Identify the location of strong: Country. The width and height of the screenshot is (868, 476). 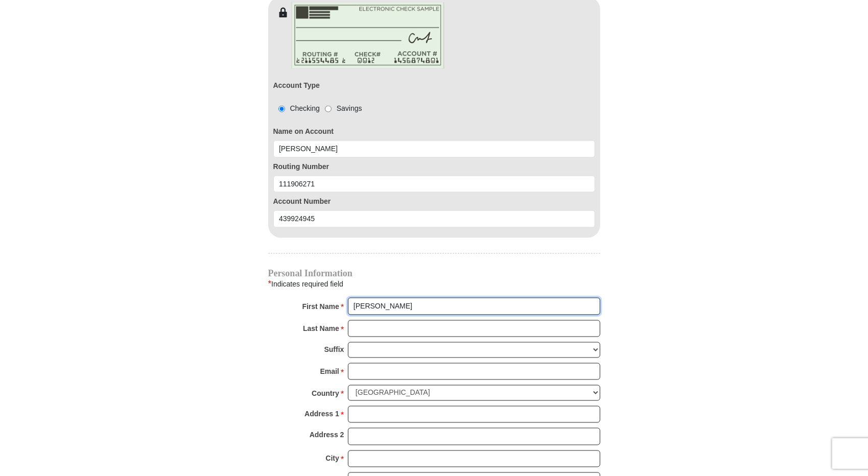
(325, 394).